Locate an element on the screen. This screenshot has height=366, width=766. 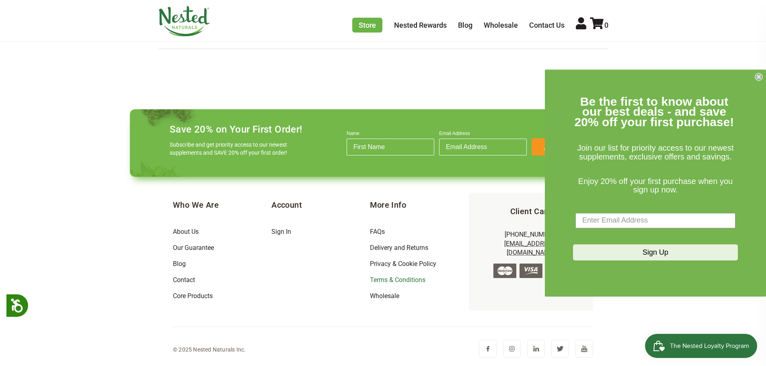
img: Nested Naturals is located at coordinates (184, 21).